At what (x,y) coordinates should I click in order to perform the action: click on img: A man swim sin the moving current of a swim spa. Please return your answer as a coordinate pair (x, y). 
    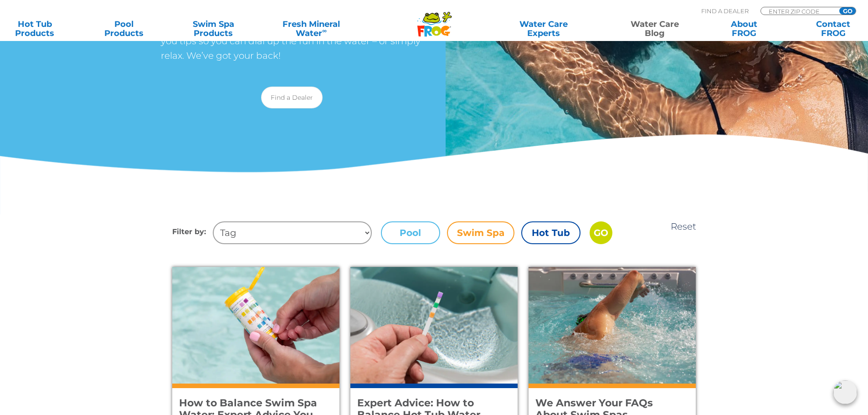
    Looking at the image, I should click on (612, 325).